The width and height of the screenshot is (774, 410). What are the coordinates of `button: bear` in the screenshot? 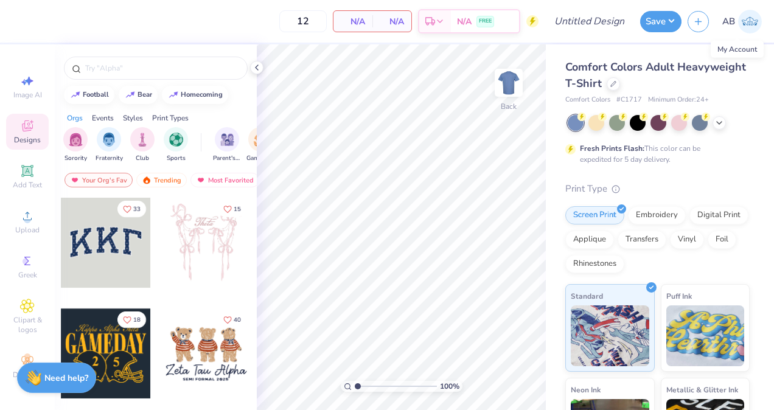 It's located at (138, 95).